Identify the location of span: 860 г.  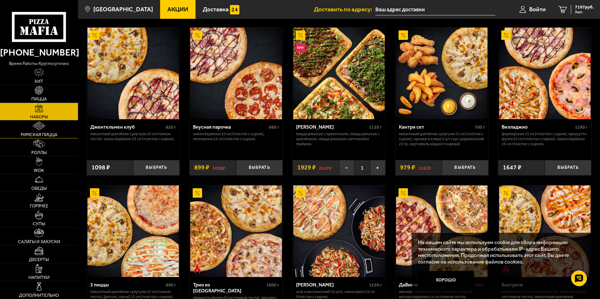
(274, 127).